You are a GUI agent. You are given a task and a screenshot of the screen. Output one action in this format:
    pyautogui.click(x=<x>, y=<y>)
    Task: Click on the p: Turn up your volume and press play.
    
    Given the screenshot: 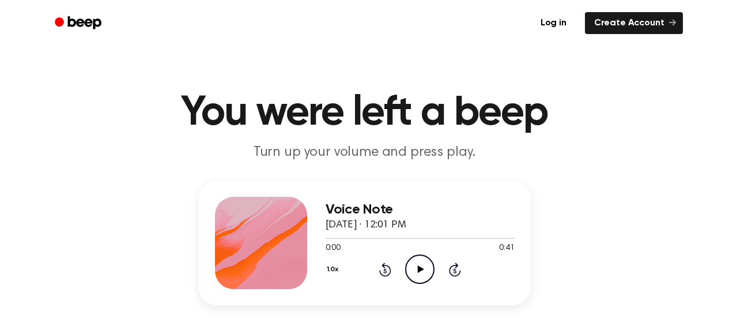 What is the action you would take?
    pyautogui.click(x=365, y=152)
    